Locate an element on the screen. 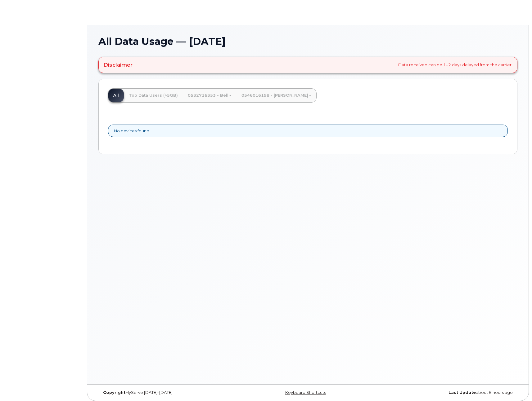 This screenshot has height=401, width=532. a: All is located at coordinates (116, 95).